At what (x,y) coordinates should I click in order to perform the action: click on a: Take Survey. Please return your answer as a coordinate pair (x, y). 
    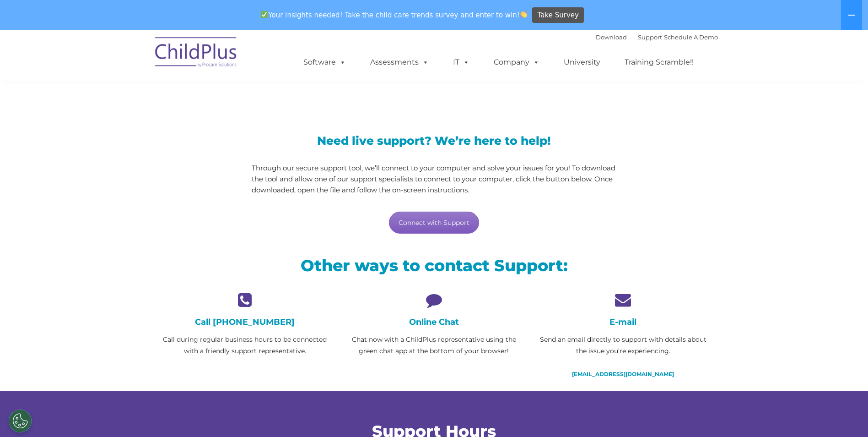
    Looking at the image, I should click on (558, 15).